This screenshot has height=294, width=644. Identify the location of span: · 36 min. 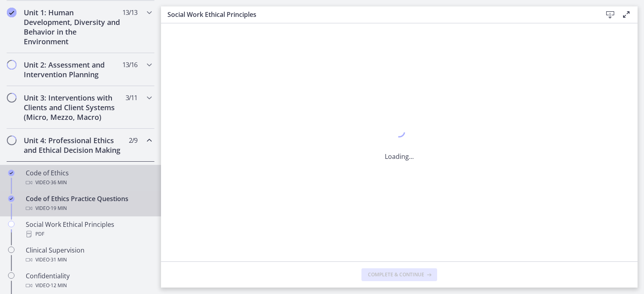
(58, 183).